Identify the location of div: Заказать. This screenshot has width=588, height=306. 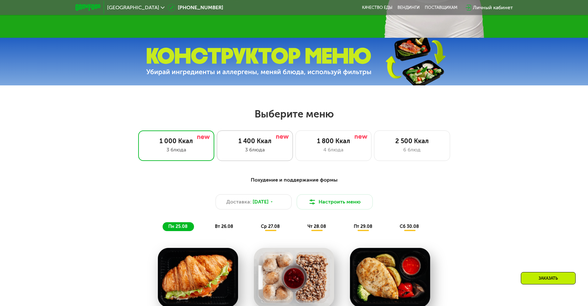
(548, 278).